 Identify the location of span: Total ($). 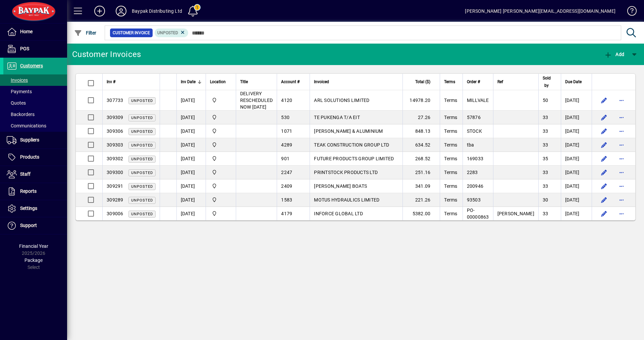
(422, 82).